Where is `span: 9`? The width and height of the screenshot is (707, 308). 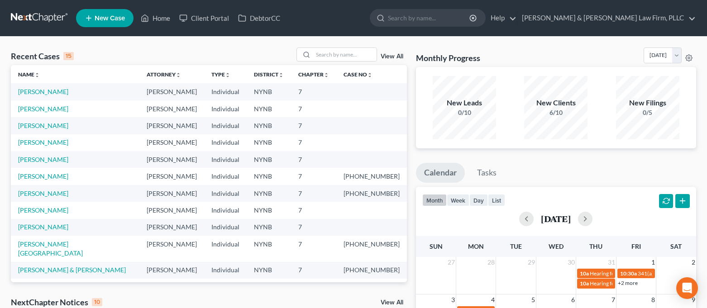 span: 9 is located at coordinates (693, 300).